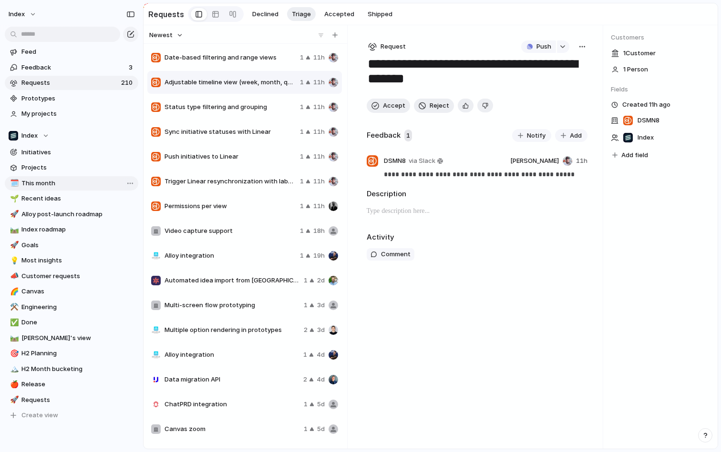 This screenshot has width=721, height=452. I want to click on span: Alloy post-launch roadmap, so click(78, 215).